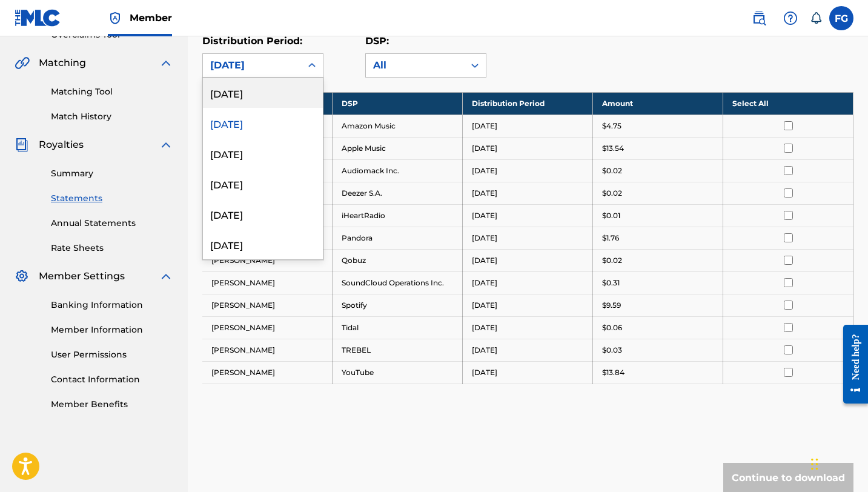 Image resolution: width=868 pixels, height=492 pixels. Describe the element at coordinates (842, 18) in the screenshot. I see `div: User Menu` at that location.